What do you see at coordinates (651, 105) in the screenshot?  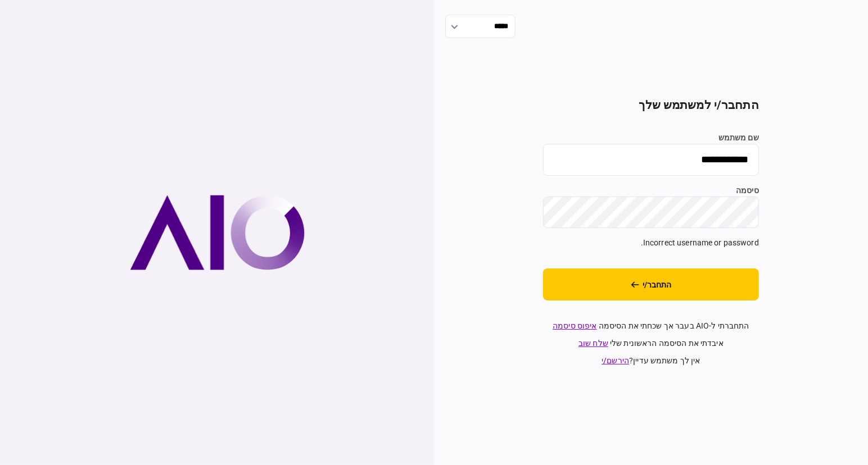 I see `h2: התחבר/י למשתמש שלך` at bounding box center [651, 105].